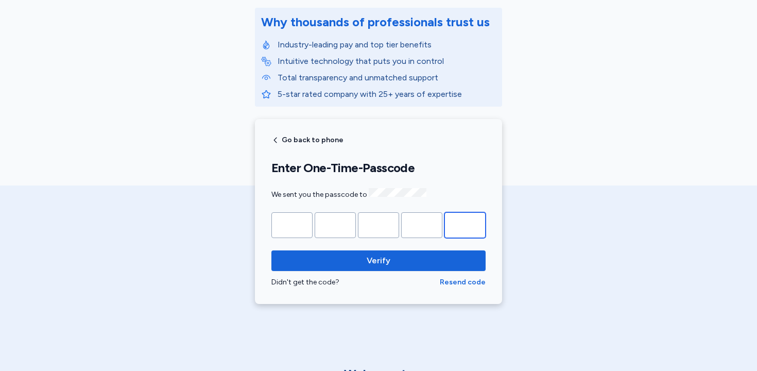  Describe the element at coordinates (349, 194) in the screenshot. I see `span: We sent you the passcode to` at that location.